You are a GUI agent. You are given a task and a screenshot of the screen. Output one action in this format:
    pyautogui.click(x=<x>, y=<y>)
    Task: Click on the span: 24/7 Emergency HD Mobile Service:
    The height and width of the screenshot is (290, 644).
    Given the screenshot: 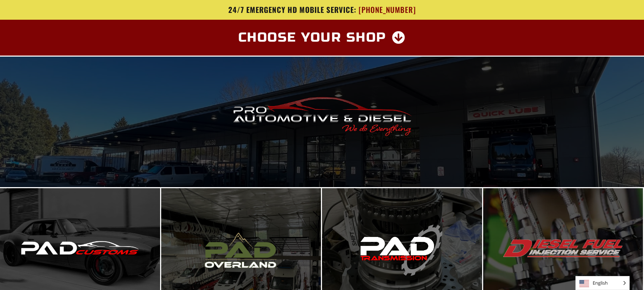 What is the action you would take?
    pyautogui.click(x=292, y=9)
    